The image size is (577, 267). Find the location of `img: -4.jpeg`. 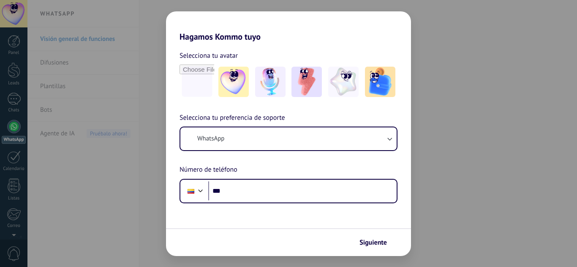

img: -4.jpeg is located at coordinates (343, 82).